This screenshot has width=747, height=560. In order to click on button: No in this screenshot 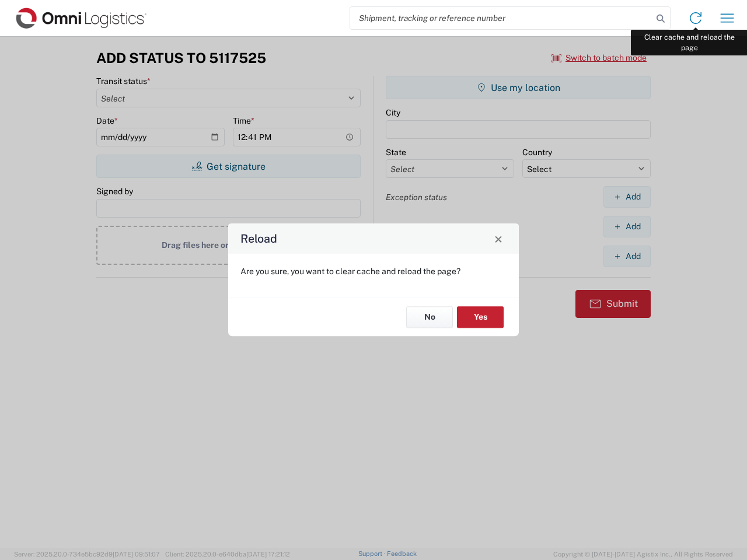, I will do `click(430, 316)`.